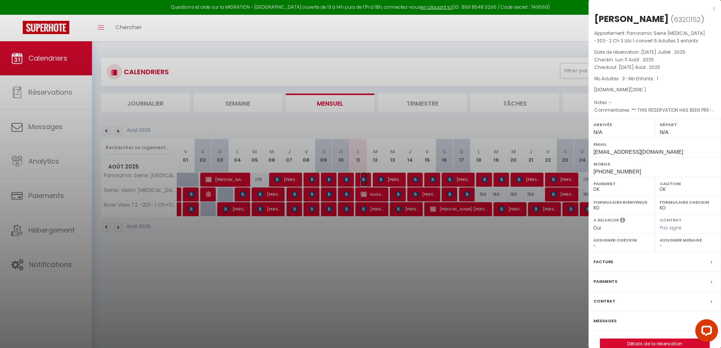  What do you see at coordinates (670, 227) in the screenshot?
I see `span: Pas signé` at bounding box center [670, 227].